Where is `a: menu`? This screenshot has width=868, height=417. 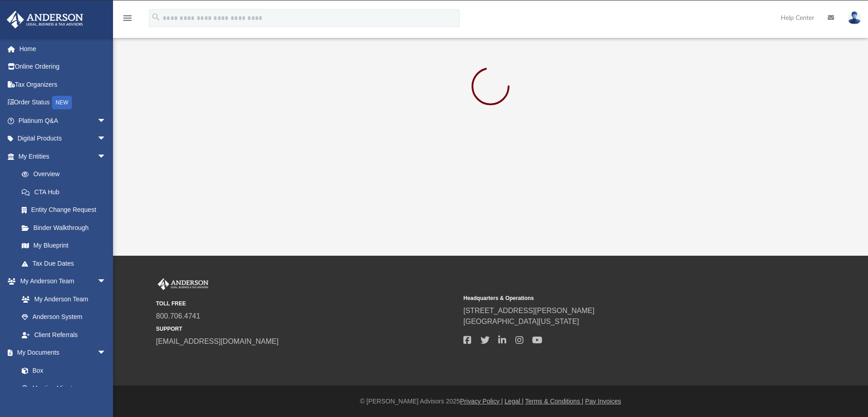
a: menu is located at coordinates (128, 20).